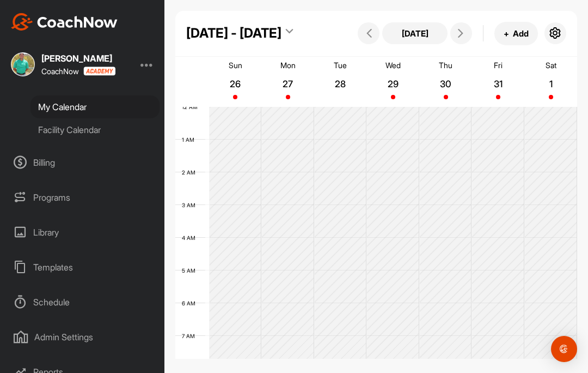 The image size is (588, 373). Describe the element at coordinates (236, 84) in the screenshot. I see `p: 26` at that location.